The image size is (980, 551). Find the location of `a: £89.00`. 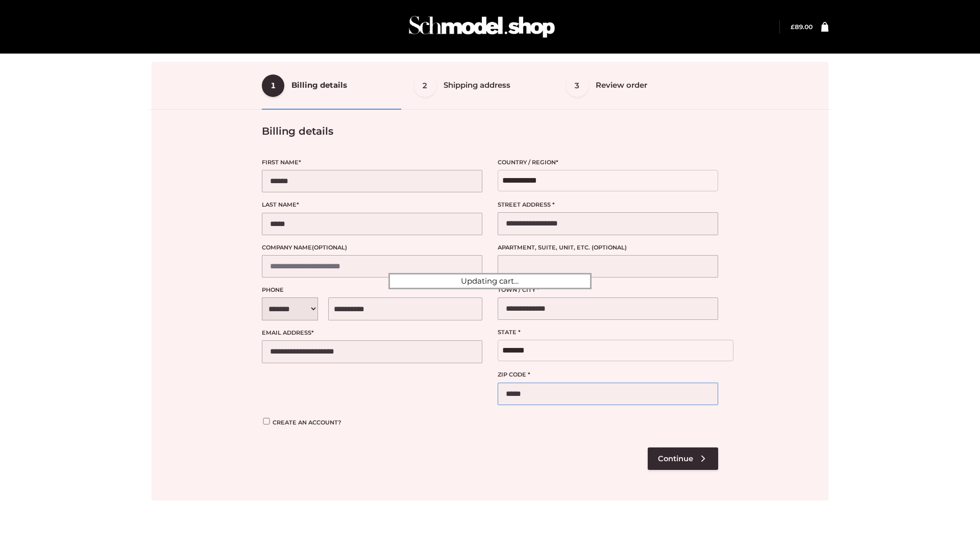

a: £89.00 is located at coordinates (802, 27).